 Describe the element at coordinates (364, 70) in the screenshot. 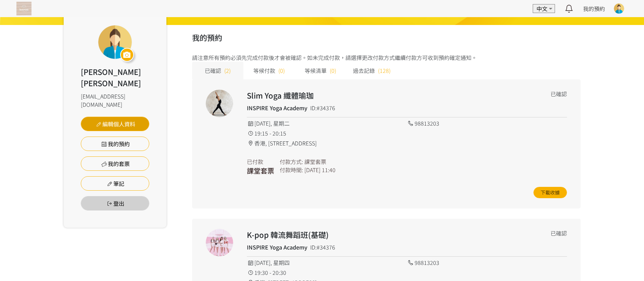

I see `span: 過去記錄` at that location.